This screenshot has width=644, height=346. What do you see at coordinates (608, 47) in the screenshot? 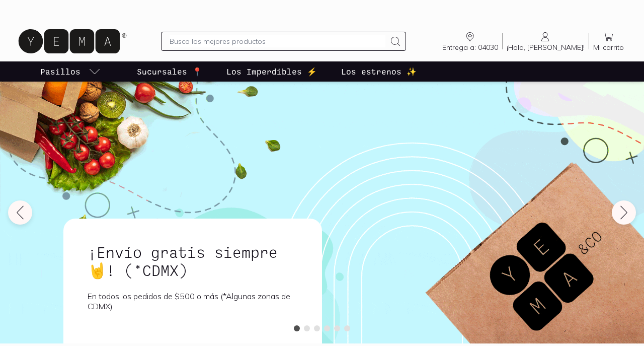
I see `span: Mi carrito` at bounding box center [608, 47].